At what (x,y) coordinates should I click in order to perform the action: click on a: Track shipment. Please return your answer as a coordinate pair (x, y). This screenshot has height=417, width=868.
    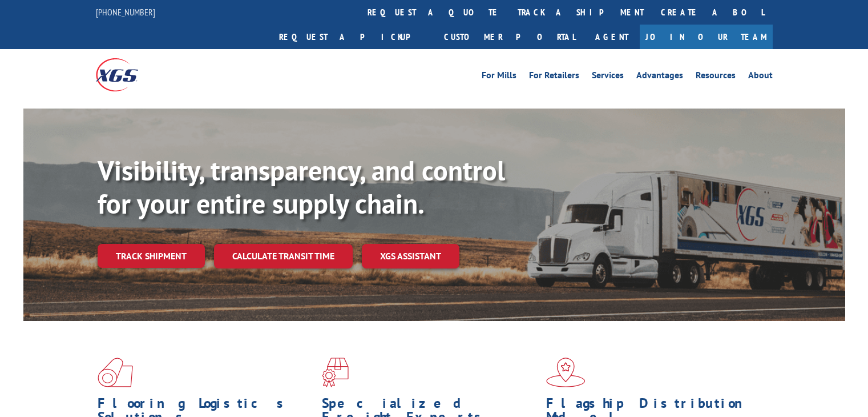
    Looking at the image, I should click on (151, 256).